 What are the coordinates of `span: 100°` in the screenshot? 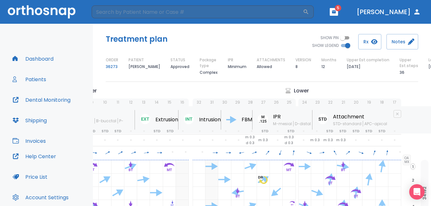 It's located at (95, 152).